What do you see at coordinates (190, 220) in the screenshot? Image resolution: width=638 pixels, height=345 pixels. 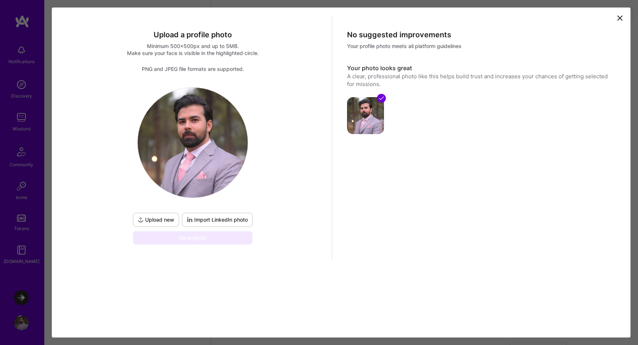 I see `i: icon LinkedInDarkV2` at bounding box center [190, 220].